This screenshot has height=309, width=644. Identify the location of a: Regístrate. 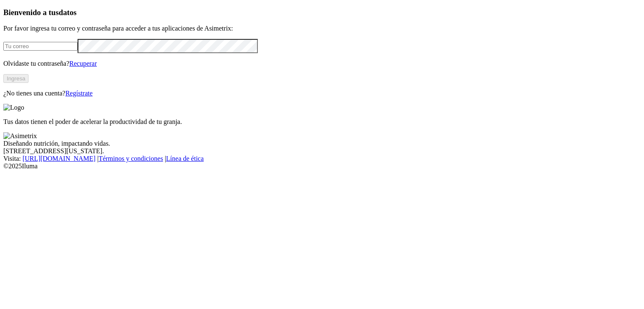
(79, 93).